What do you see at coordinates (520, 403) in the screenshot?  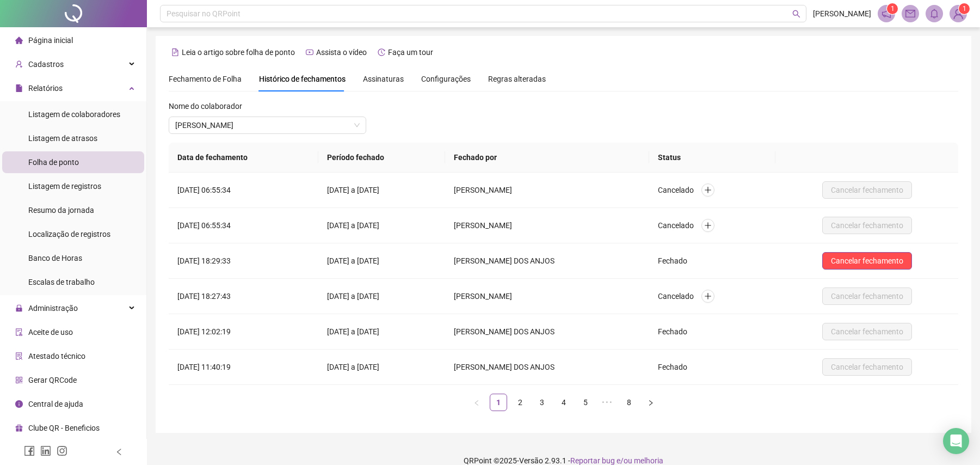 I see `a: 2` at bounding box center [520, 403].